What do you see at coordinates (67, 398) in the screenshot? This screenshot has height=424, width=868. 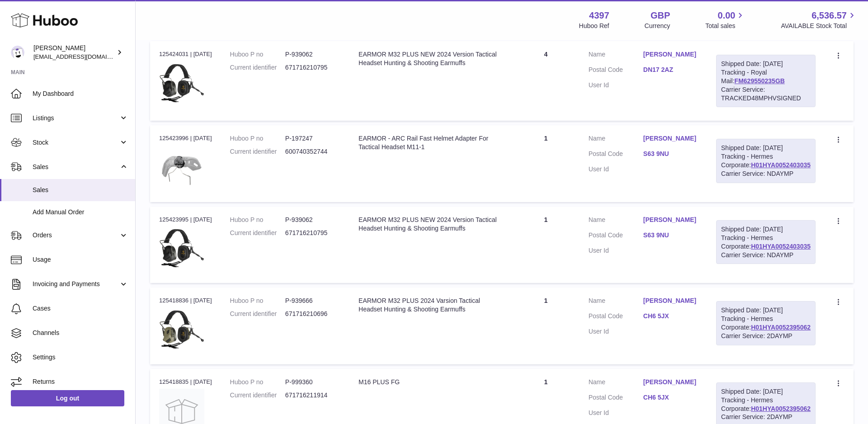 I see `a: Log out` at bounding box center [67, 398].